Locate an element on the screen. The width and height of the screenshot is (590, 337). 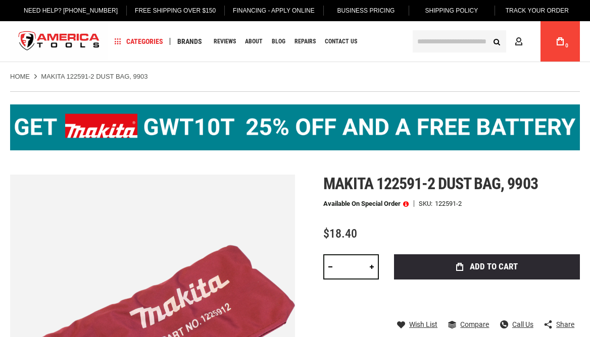
a: Contact Us is located at coordinates (341, 41).